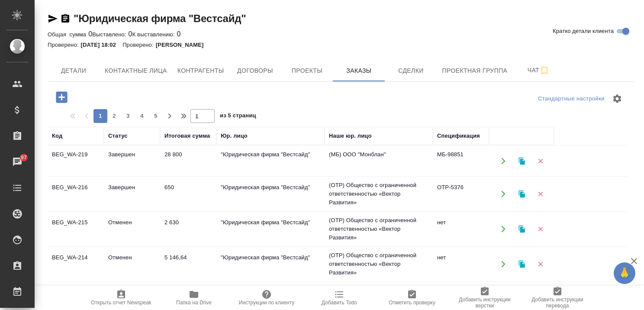 The image size is (644, 310). Describe the element at coordinates (558, 298) in the screenshot. I see `button: Добавить инструкции перевода` at that location.